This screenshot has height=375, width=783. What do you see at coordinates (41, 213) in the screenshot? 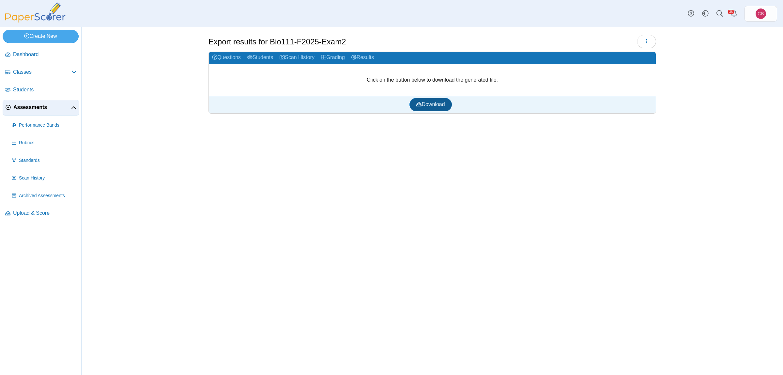
I see `a: Upload & Score` at bounding box center [41, 213].